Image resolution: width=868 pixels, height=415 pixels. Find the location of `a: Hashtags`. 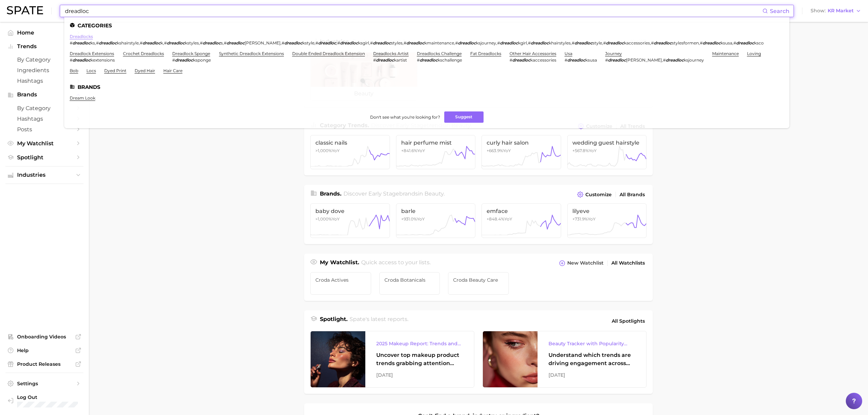

a: Hashtags is located at coordinates (45, 81).